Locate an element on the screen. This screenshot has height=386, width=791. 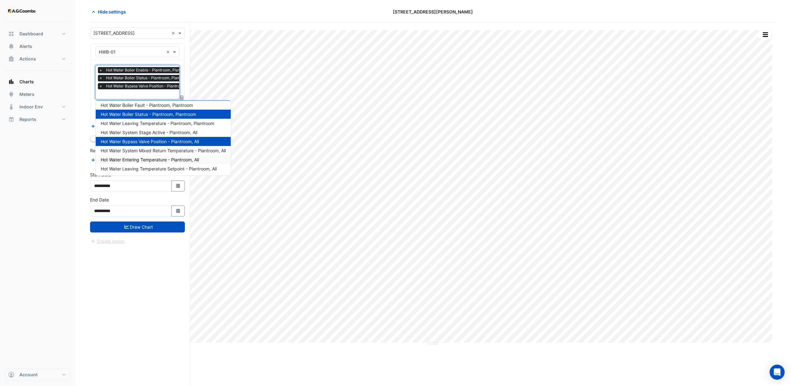
app-icon: Reports is located at coordinates (11, 119).